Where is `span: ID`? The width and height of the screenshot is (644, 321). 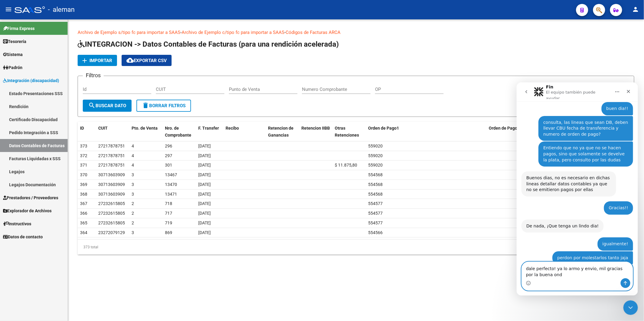 span: ID is located at coordinates (82, 128).